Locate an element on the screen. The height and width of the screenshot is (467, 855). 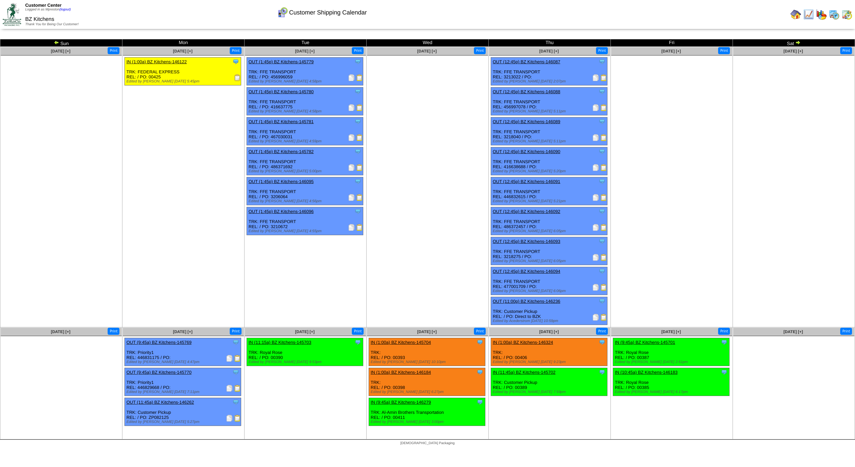
div: TRK: FFE TRANSPORT REL: 477001709 / PO: is located at coordinates (549, 281).